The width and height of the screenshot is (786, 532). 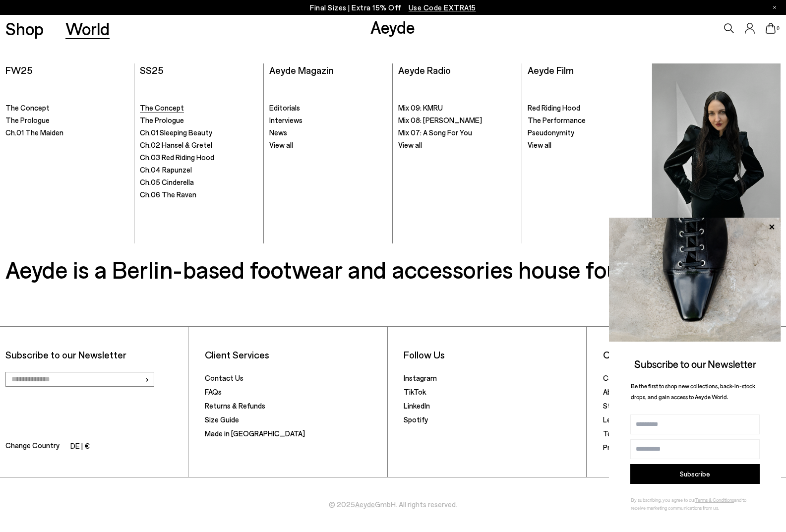 What do you see at coordinates (199, 170) in the screenshot?
I see `a: Ch.04 Rapunzel` at bounding box center [199, 170].